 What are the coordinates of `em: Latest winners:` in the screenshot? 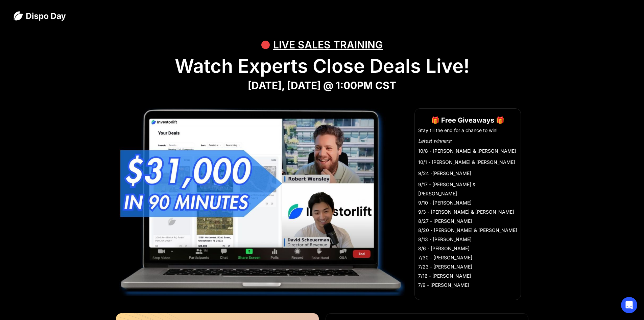 It's located at (435, 141).